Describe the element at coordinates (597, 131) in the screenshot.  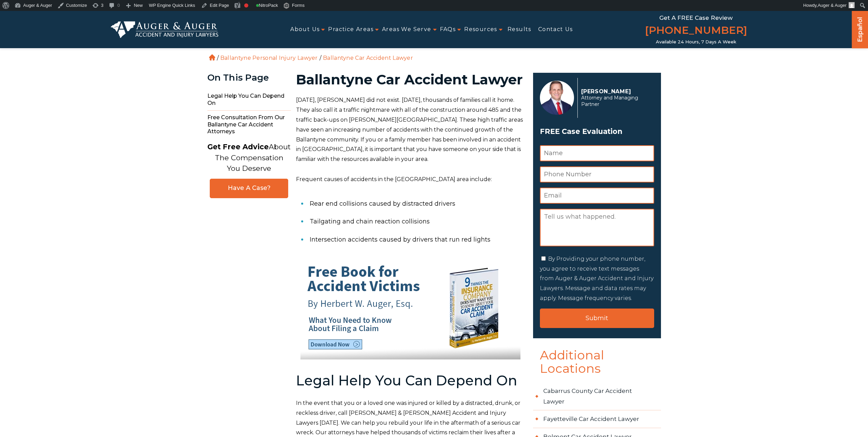
I see `span: FREE Case Evaluation` at that location.